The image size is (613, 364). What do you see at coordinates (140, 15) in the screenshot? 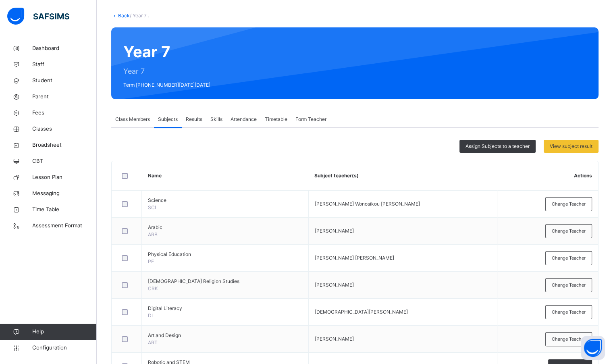
I see `span: / Year 7 .` at bounding box center [140, 15].